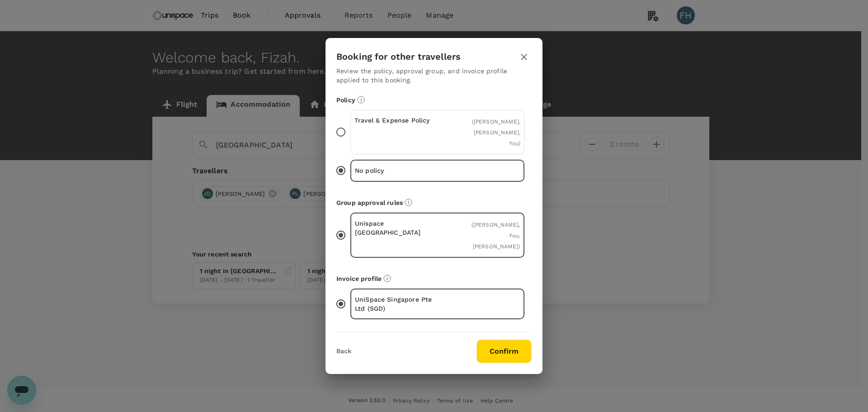 Image resolution: width=868 pixels, height=412 pixels. I want to click on p: No policy, so click(396, 171).